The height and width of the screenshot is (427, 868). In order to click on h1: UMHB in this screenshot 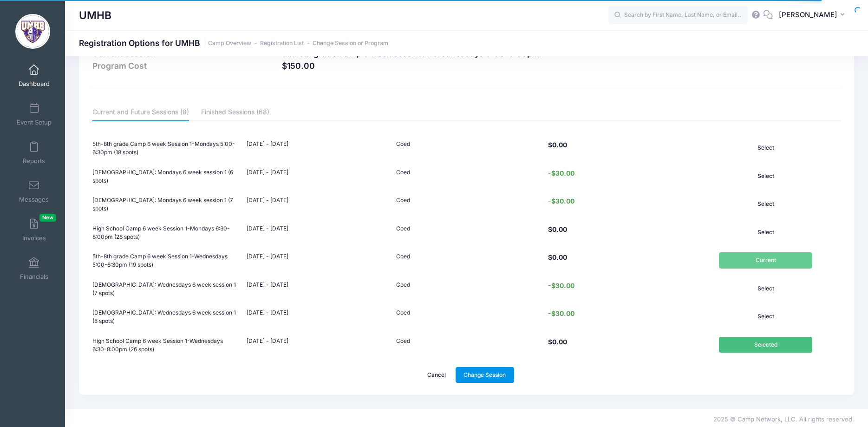, I will do `click(96, 16)`.